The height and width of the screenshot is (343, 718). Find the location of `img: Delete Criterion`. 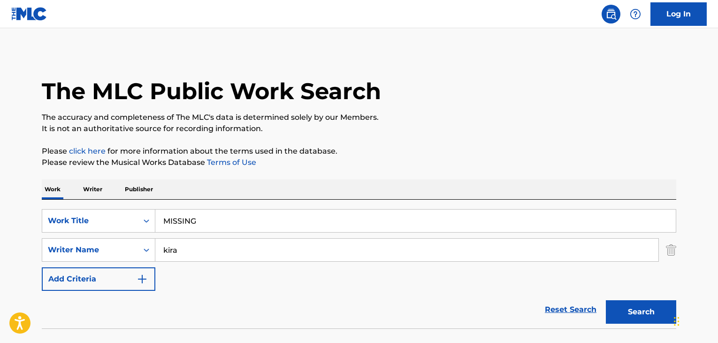

img: Delete Criterion is located at coordinates (671, 250).